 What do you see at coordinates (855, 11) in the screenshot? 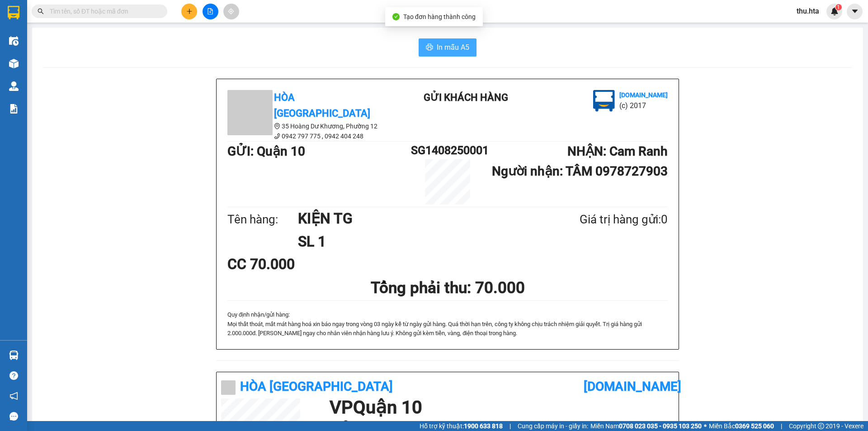
I see `button: caret-down` at bounding box center [855, 11].